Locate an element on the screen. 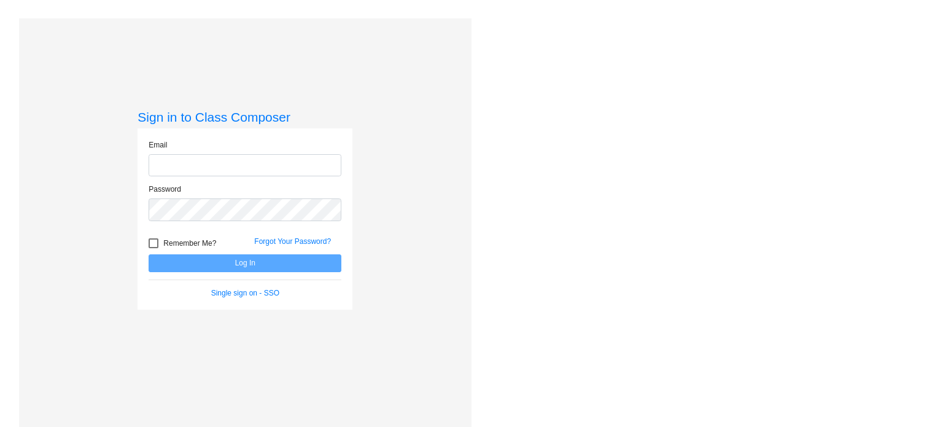  button: Log In is located at coordinates (245, 263).